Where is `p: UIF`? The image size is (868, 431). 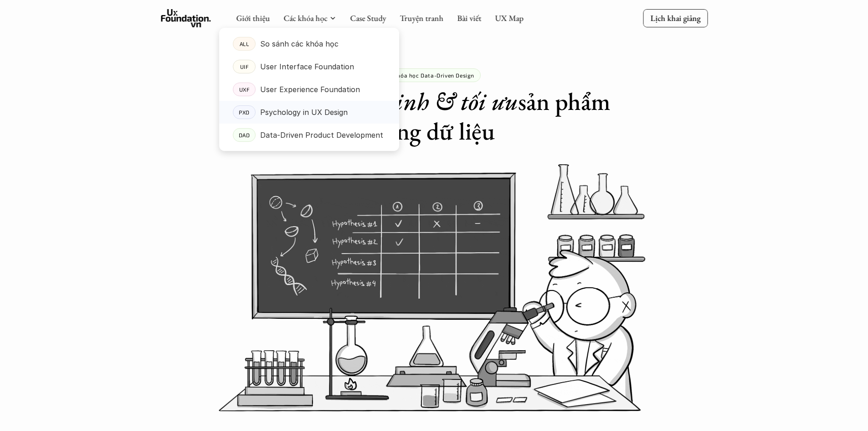
p: UIF is located at coordinates (244, 67).